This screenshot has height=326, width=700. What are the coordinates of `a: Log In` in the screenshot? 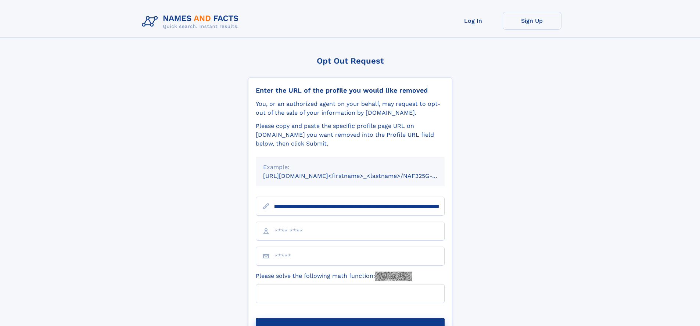 It's located at (473, 21).